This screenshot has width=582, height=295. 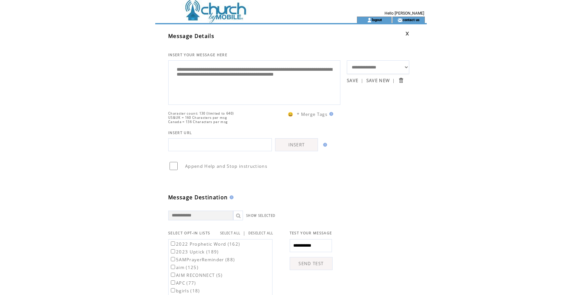 I want to click on span: TEST YOUR MESSAGE, so click(x=311, y=233).